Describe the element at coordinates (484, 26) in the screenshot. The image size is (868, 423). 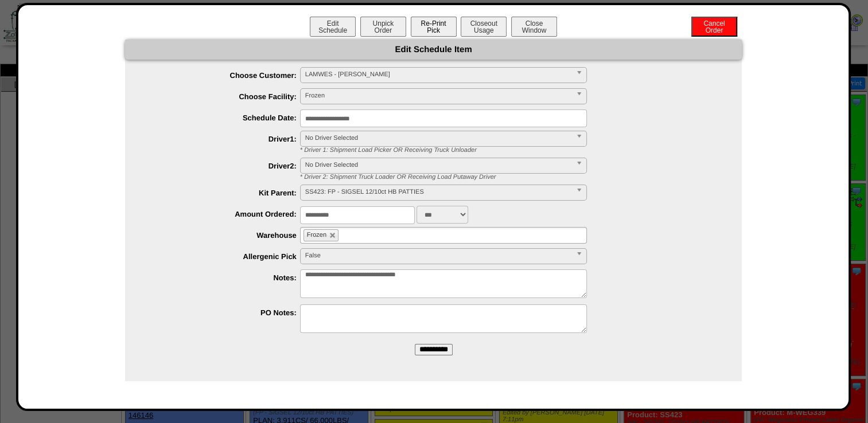
I see `button: CloseoutUsage` at that location.